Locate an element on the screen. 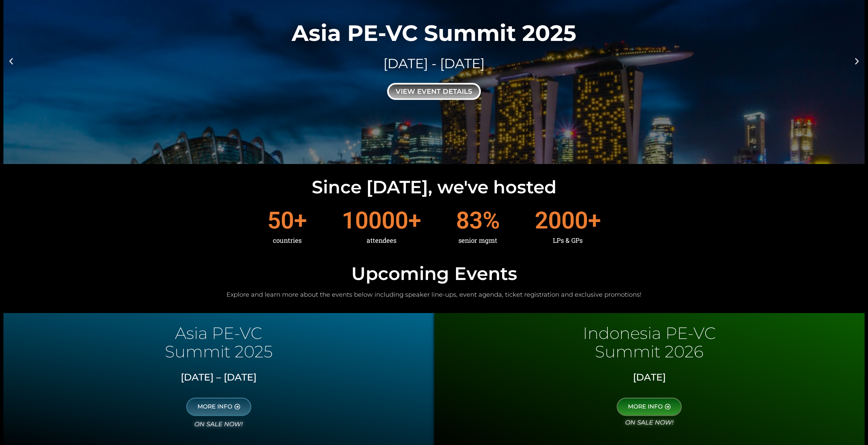 The width and height of the screenshot is (868, 445). span: 10000 is located at coordinates (375, 220).